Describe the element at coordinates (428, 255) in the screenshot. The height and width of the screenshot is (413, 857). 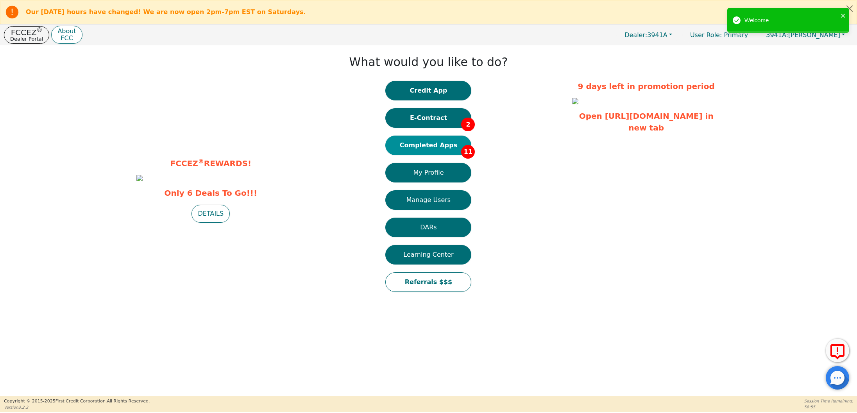
I see `button: Learning Center` at that location.